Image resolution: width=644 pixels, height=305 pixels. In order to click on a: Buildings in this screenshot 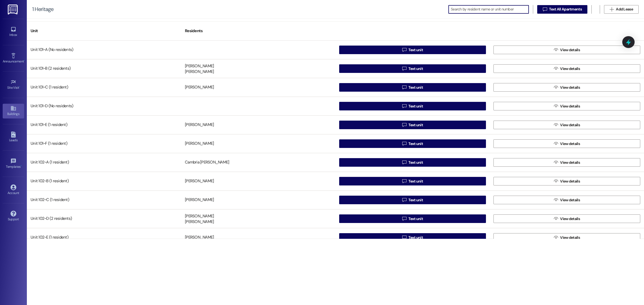, I will do `click(13, 111)`.